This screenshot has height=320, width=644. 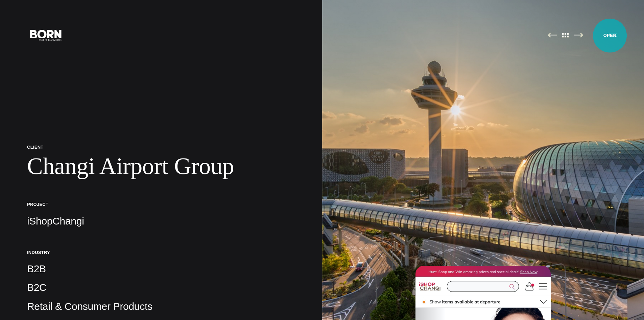 I want to click on img: Next Page, so click(x=578, y=35).